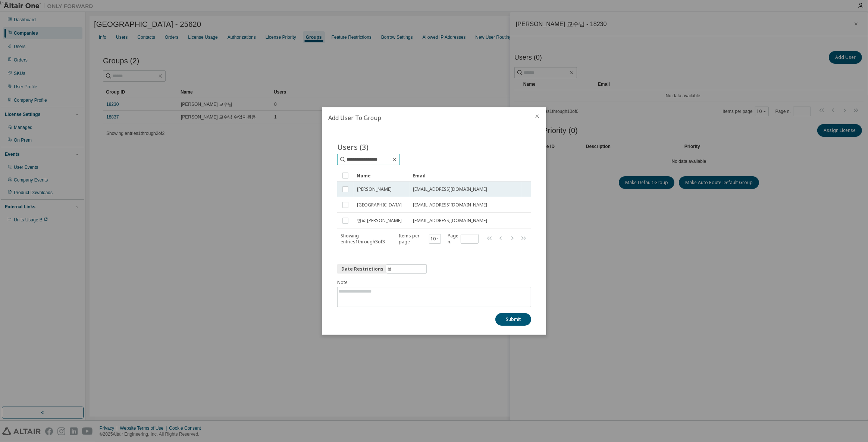  Describe the element at coordinates (537, 116) in the screenshot. I see `button: close` at that location.